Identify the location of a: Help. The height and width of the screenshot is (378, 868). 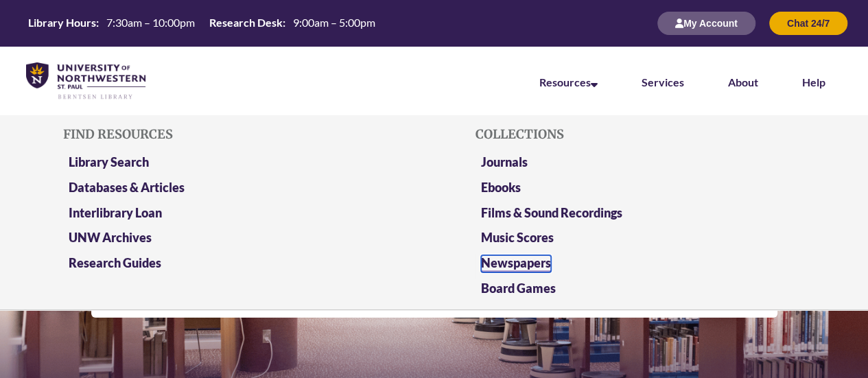
(814, 82).